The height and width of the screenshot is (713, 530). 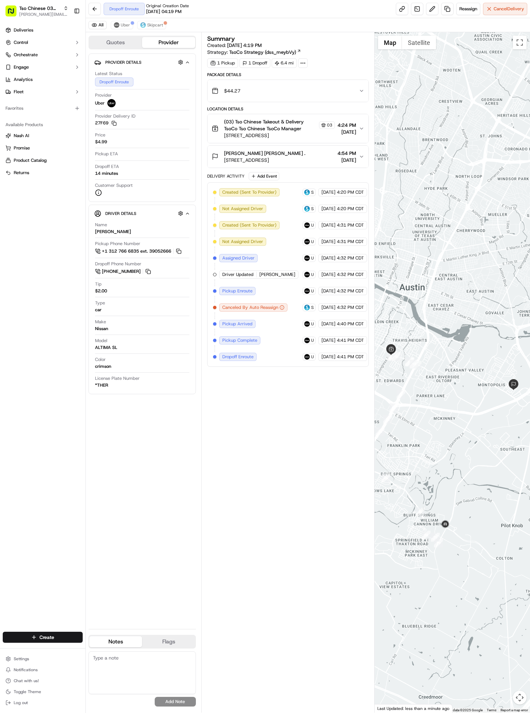 I want to click on div: 4, so click(x=409, y=362).